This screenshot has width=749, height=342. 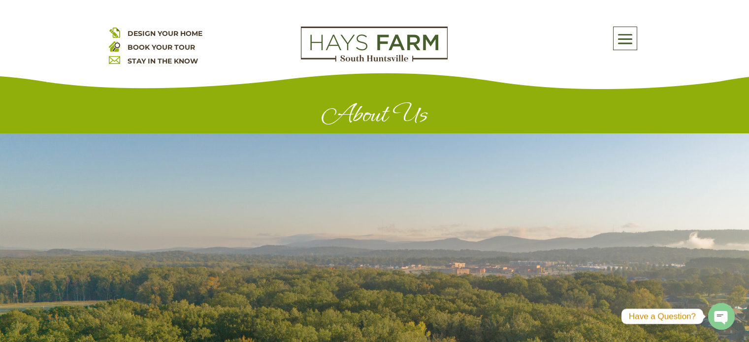 What do you see at coordinates (162, 61) in the screenshot?
I see `a: STAY IN THE KNOW` at bounding box center [162, 61].